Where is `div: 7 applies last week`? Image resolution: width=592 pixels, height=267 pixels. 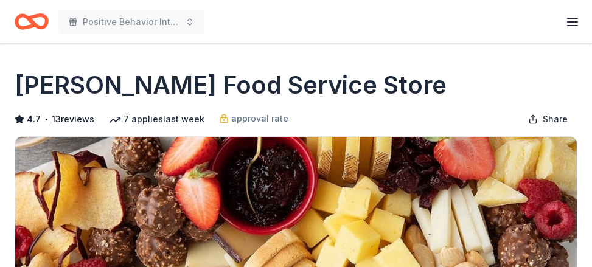 div: 7 applies last week is located at coordinates (156, 119).